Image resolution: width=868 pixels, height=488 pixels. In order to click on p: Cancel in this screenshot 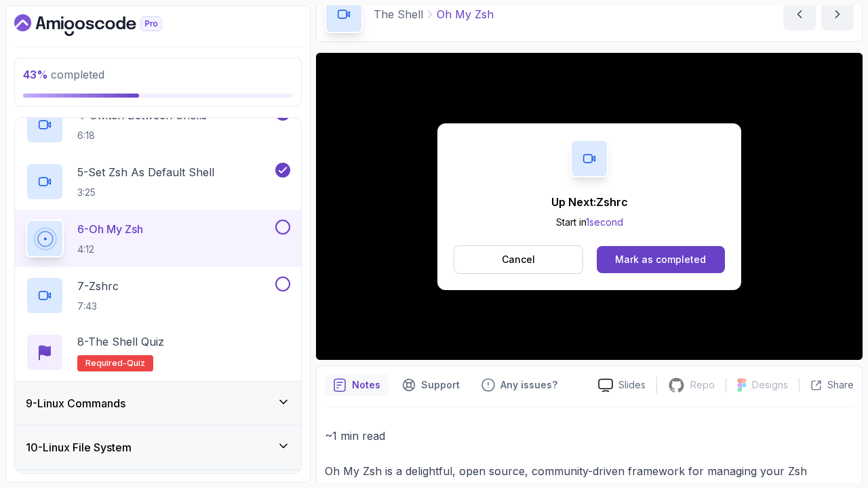, I will do `click(518, 260)`.